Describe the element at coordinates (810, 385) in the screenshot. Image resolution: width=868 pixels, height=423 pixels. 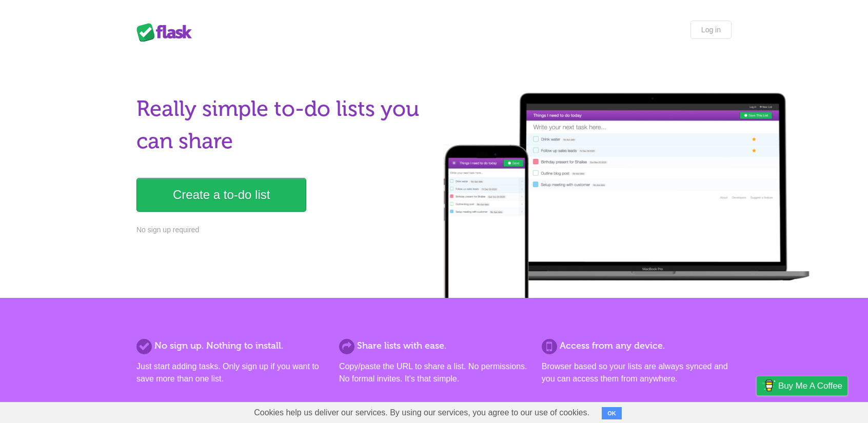
I see `span: Buy me a coffee` at that location.